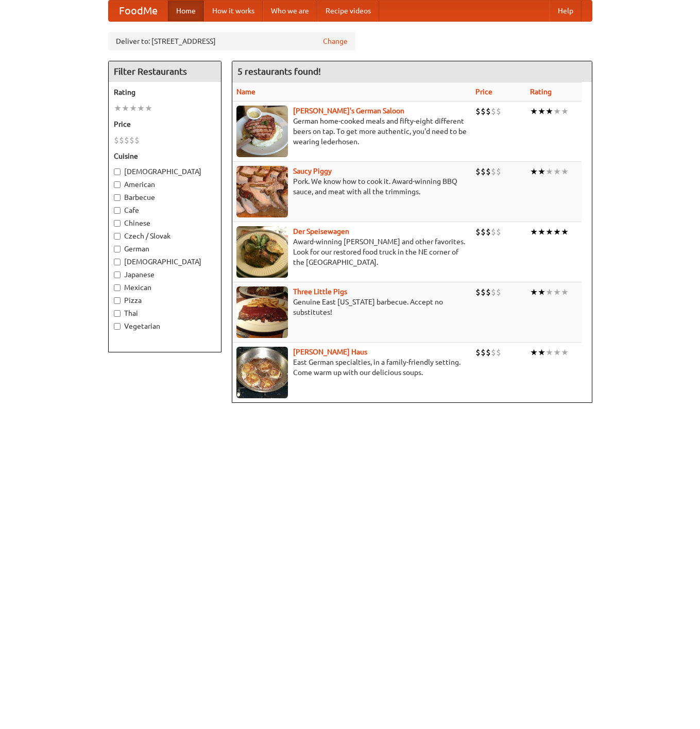 The height and width of the screenshot is (729, 700). Describe the element at coordinates (484, 92) in the screenshot. I see `a: Price` at that location.